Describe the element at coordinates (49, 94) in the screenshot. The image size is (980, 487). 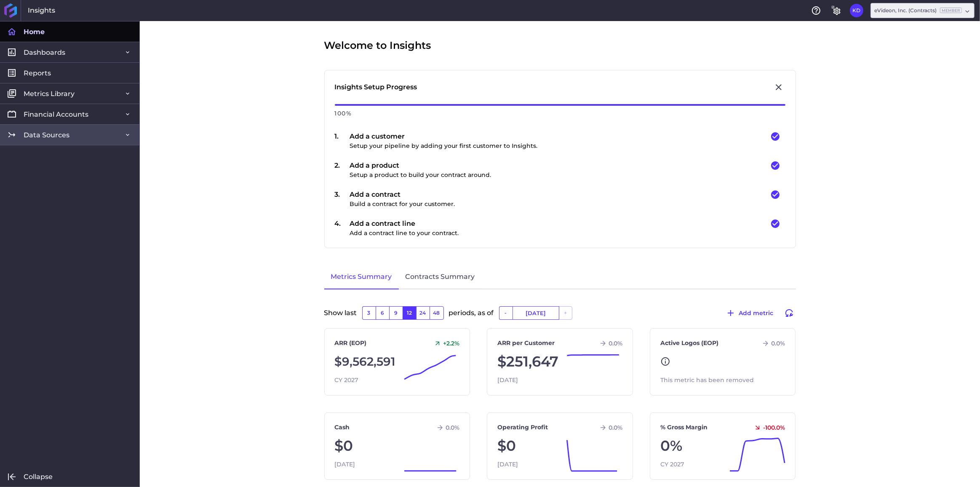
I see `span: Metrics Library` at that location.